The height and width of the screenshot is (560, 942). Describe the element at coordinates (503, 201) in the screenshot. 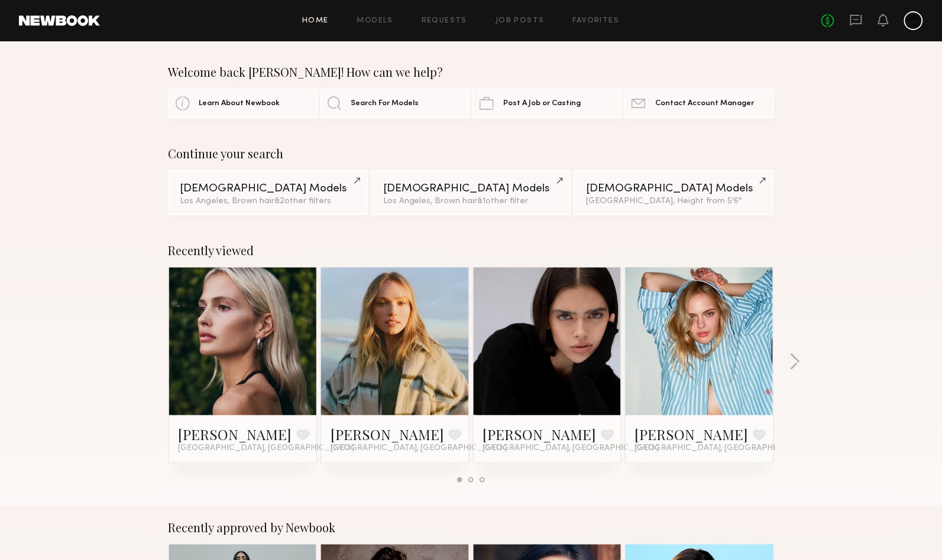

I see `span: & 1 other filter` at that location.